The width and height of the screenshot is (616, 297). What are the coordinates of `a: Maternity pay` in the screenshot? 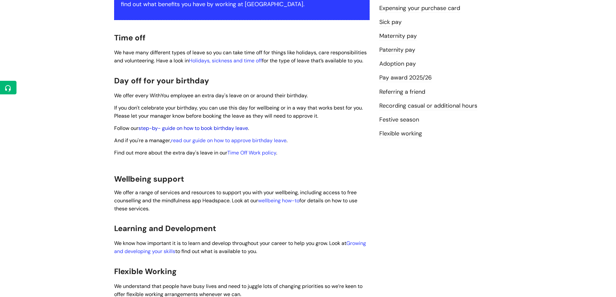 It's located at (398, 36).